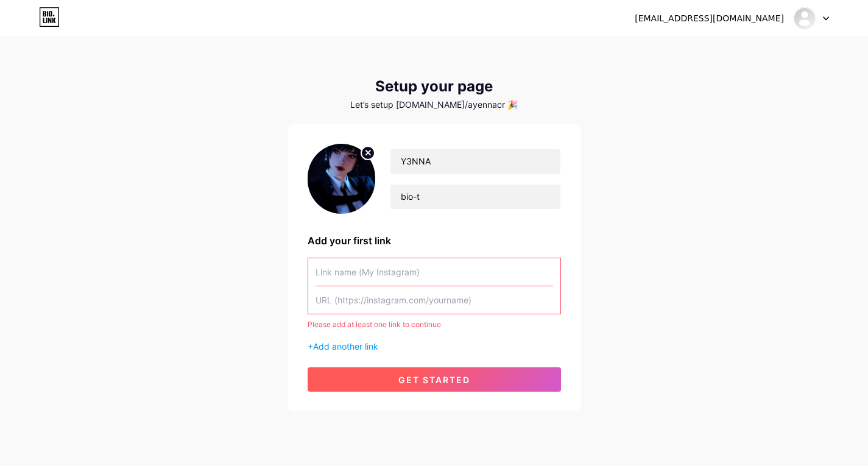 The image size is (868, 466). What do you see at coordinates (475, 161) in the screenshot?
I see `input: Your name` at bounding box center [475, 161].